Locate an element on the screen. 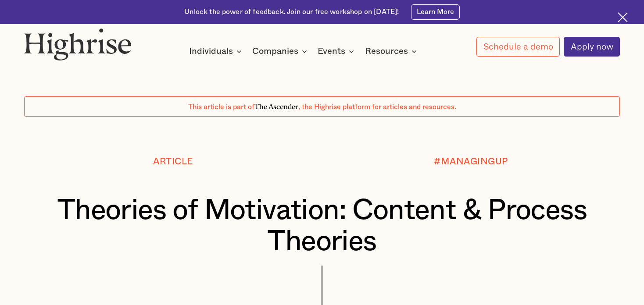  span: This article is part of is located at coordinates (221, 107).